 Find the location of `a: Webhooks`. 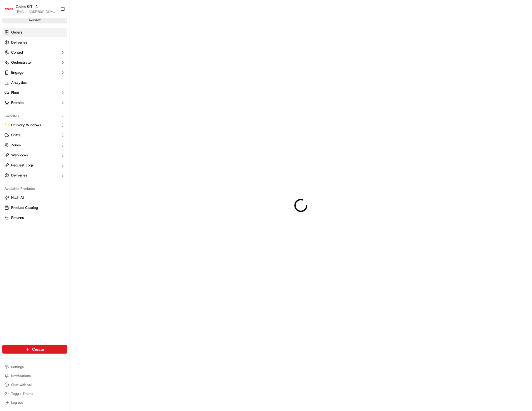

a: Webhooks is located at coordinates (31, 155).